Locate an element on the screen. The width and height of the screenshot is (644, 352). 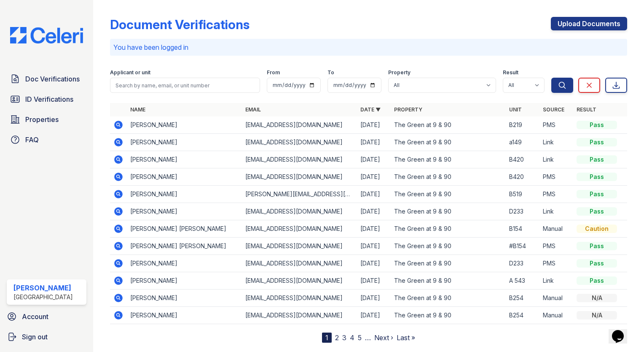
td: #B154 is located at coordinates (523, 246).